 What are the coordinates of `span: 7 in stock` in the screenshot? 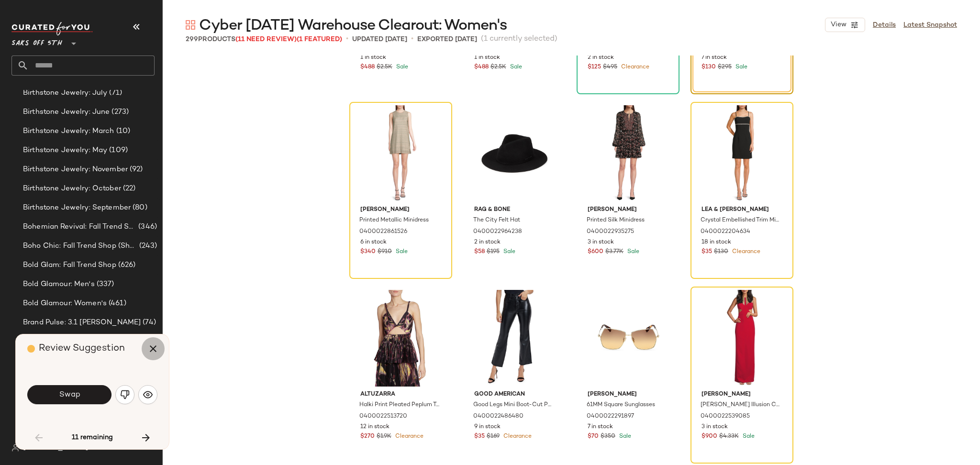 It's located at (600, 427).